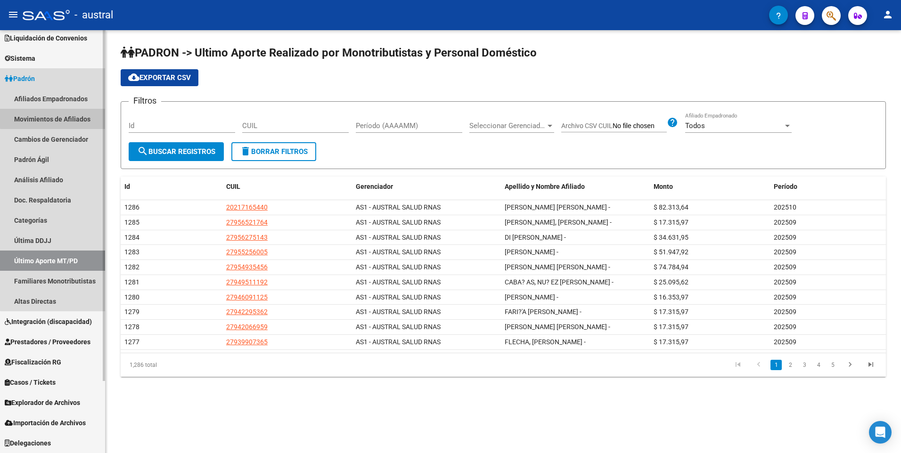 The image size is (901, 453). I want to click on a: 5, so click(833, 365).